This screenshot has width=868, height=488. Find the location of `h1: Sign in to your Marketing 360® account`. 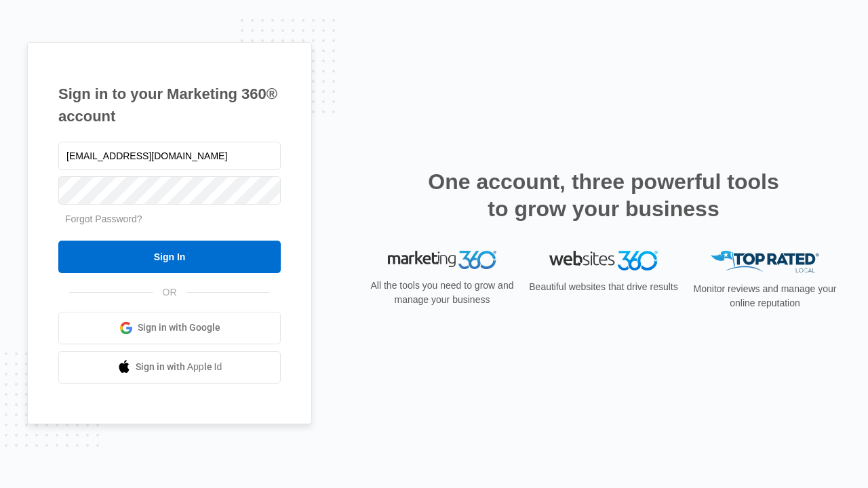

h1: Sign in to your Marketing 360® account is located at coordinates (170, 105).